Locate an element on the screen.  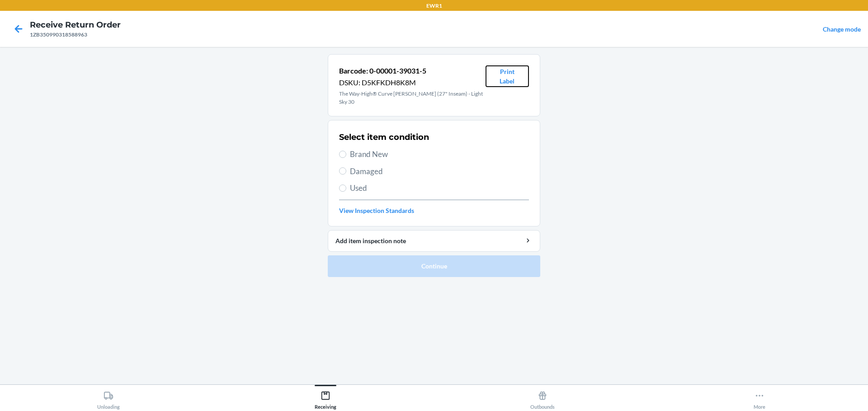
input: Brand New is located at coordinates (343, 155).